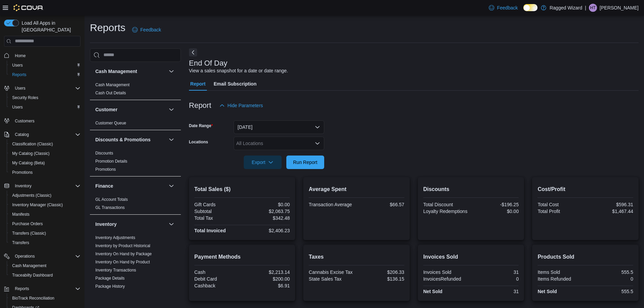  I want to click on span: Cash Out Details, so click(110, 93).